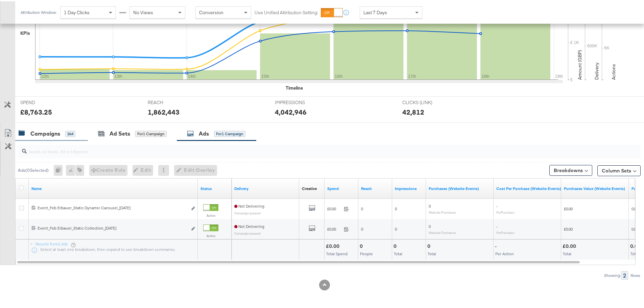  Describe the element at coordinates (309, 187) in the screenshot. I see `div: Creative` at that location.